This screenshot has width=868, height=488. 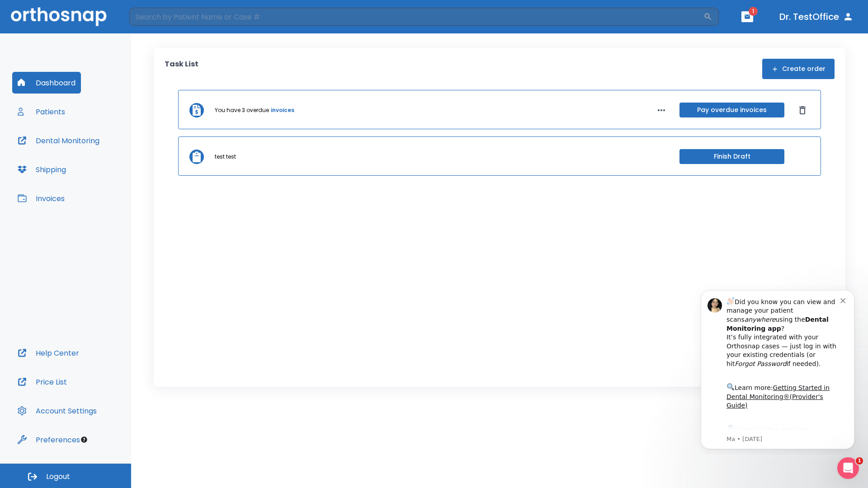 I want to click on a: Dashboard, so click(x=46, y=83).